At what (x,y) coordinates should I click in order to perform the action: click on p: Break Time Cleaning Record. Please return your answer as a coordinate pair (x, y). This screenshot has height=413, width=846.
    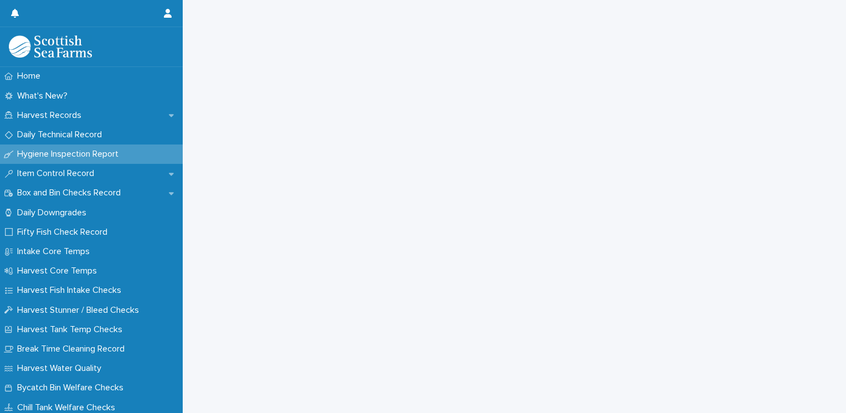
    Looking at the image, I should click on (73, 349).